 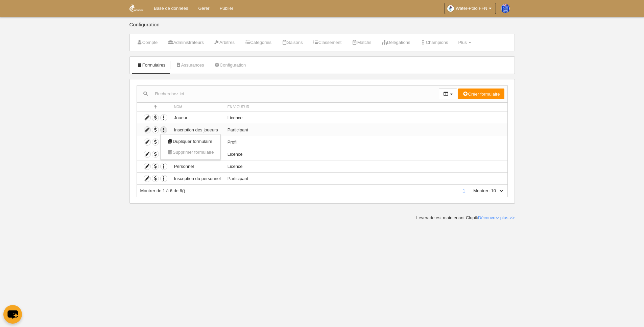 I want to click on button: bouton de discussion, so click(x=13, y=314).